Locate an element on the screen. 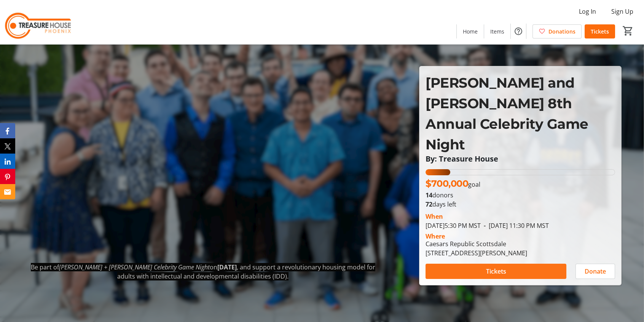  p: goal is located at coordinates (453, 183).